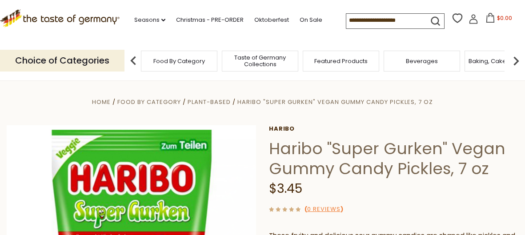 This screenshot has width=525, height=235. What do you see at coordinates (311, 20) in the screenshot?
I see `a: On Sale` at bounding box center [311, 20].